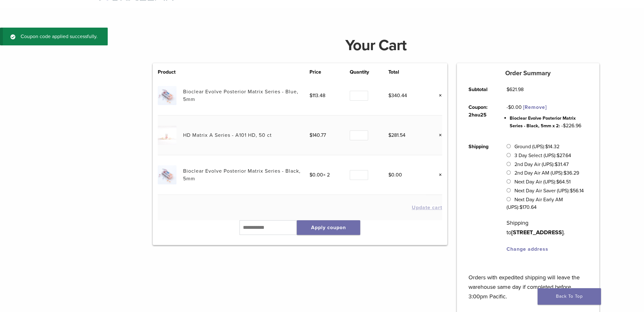  What do you see at coordinates (242, 174) in the screenshot?
I see `a: Bioclear Evolve Posterior Matrix Series - Black, 5mm` at bounding box center [242, 174].